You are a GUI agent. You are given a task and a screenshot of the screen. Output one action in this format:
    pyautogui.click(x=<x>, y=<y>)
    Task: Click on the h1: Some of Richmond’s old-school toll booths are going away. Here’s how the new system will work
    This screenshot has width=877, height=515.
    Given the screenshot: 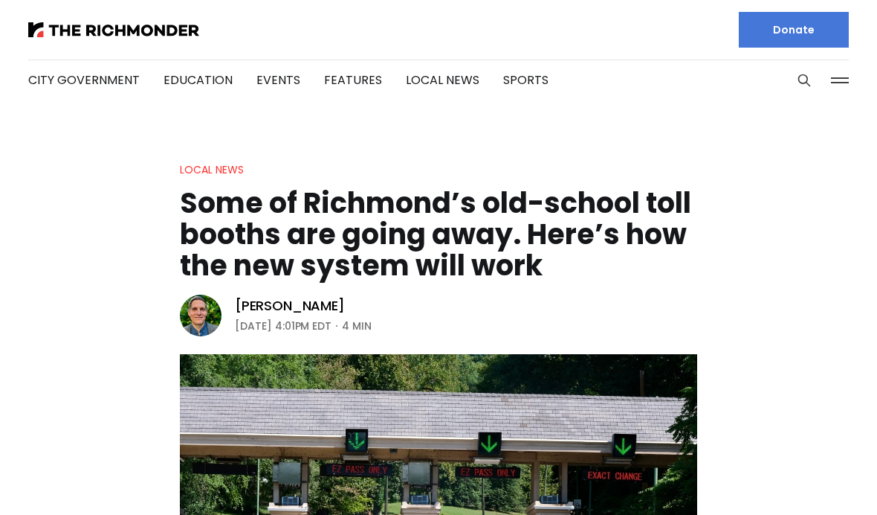 What is the action you would take?
    pyautogui.click(x=439, y=234)
    